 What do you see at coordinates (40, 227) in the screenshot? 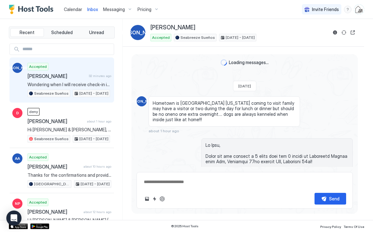
I see `div: Google Play Store` at bounding box center [40, 227].